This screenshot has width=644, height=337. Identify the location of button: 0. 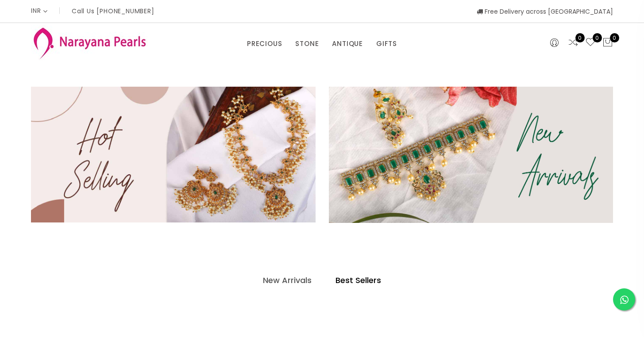
(607, 43).